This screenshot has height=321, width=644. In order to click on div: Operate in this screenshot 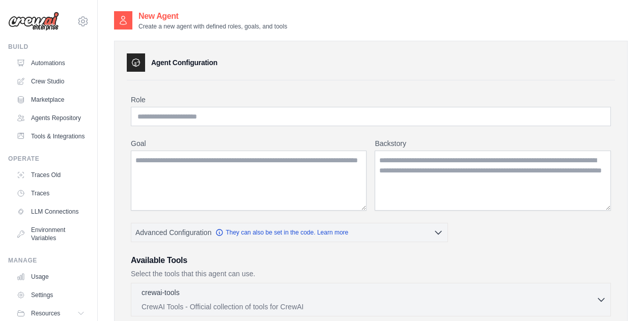, I will do `click(48, 159)`.